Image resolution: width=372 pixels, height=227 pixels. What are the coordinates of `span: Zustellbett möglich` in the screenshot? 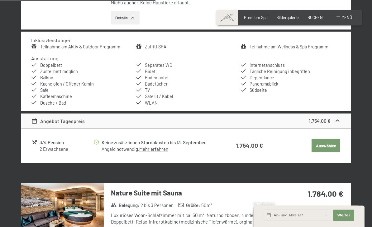 It's located at (59, 71).